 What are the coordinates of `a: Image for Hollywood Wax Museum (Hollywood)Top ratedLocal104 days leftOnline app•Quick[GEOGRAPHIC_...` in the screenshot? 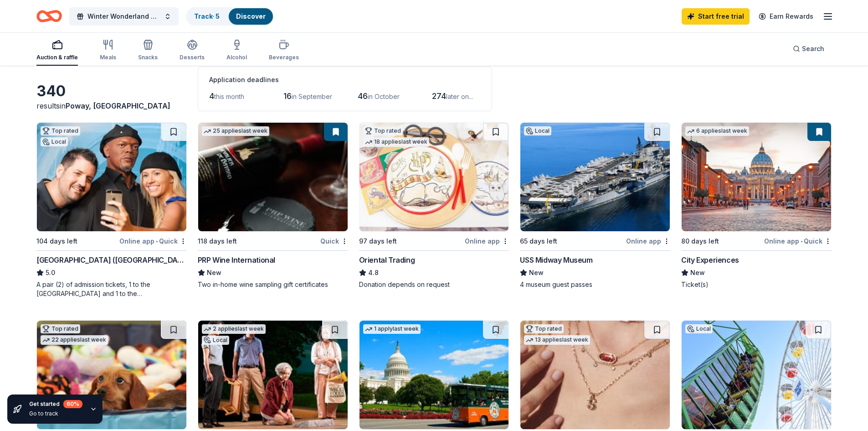 It's located at (112, 210).